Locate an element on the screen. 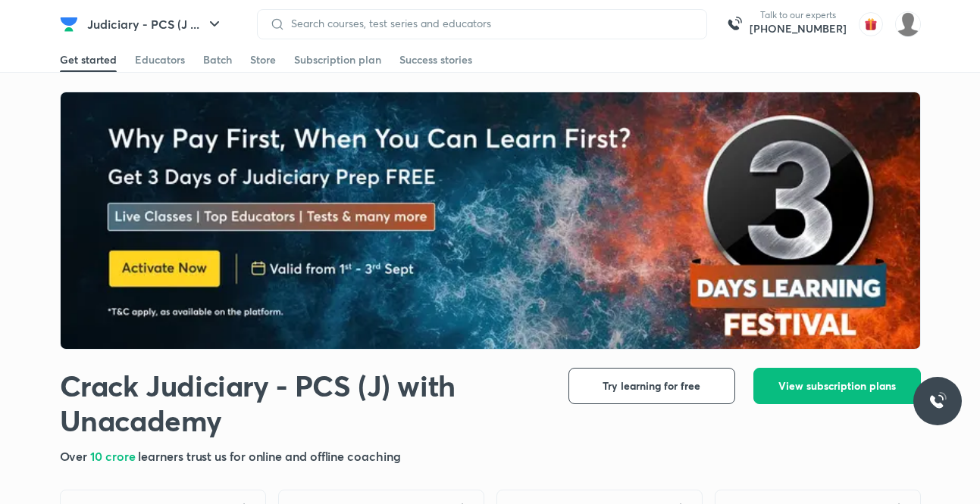  a: Store is located at coordinates (263, 59).